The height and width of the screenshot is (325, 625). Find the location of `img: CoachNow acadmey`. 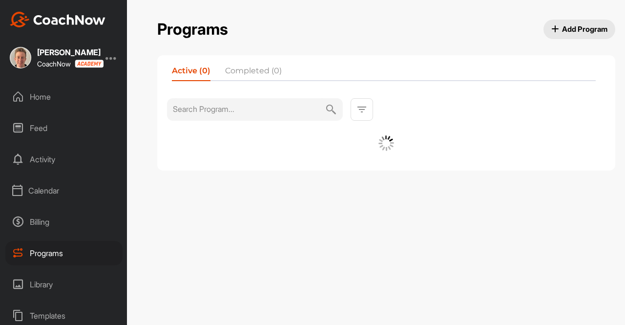

img: CoachNow acadmey is located at coordinates (89, 63).